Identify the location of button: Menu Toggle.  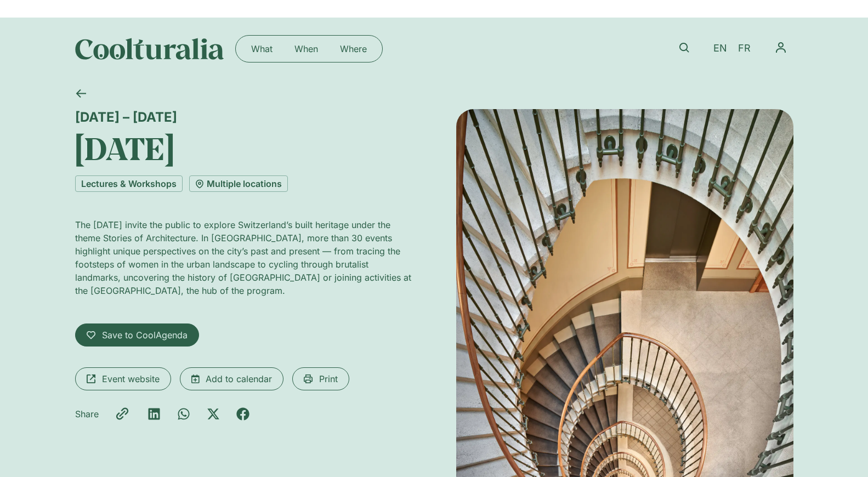
(781, 48).